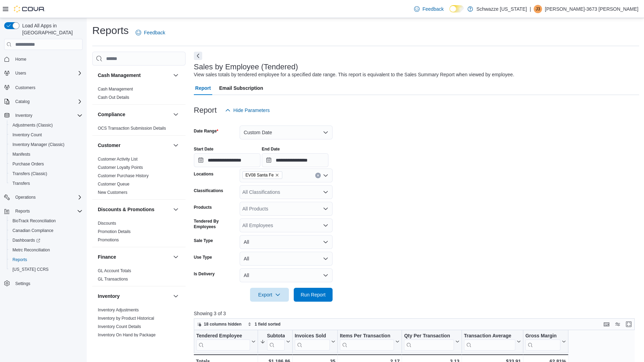 This screenshot has width=644, height=362. Describe the element at coordinates (115, 89) in the screenshot. I see `span: Cash Management` at that location.